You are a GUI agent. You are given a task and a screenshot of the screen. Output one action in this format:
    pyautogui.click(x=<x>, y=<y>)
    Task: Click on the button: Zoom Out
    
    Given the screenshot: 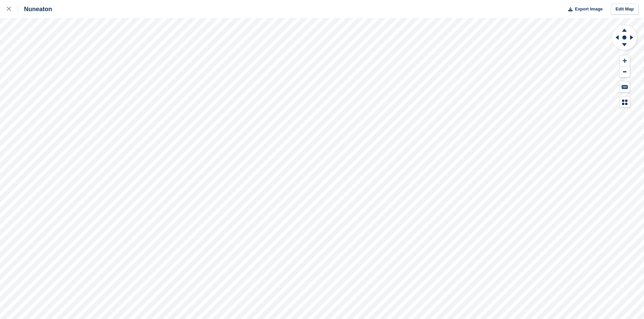 What is the action you would take?
    pyautogui.click(x=625, y=72)
    